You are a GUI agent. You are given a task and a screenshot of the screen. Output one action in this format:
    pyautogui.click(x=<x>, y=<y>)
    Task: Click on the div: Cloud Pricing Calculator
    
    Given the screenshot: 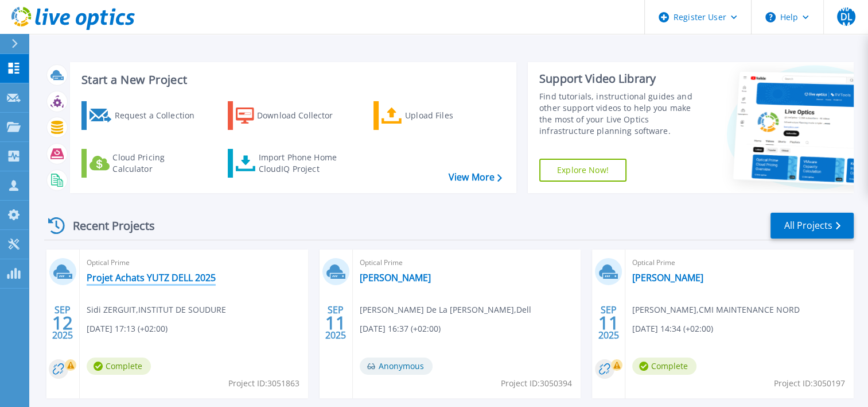 What is the action you would take?
    pyautogui.click(x=159, y=163)
    